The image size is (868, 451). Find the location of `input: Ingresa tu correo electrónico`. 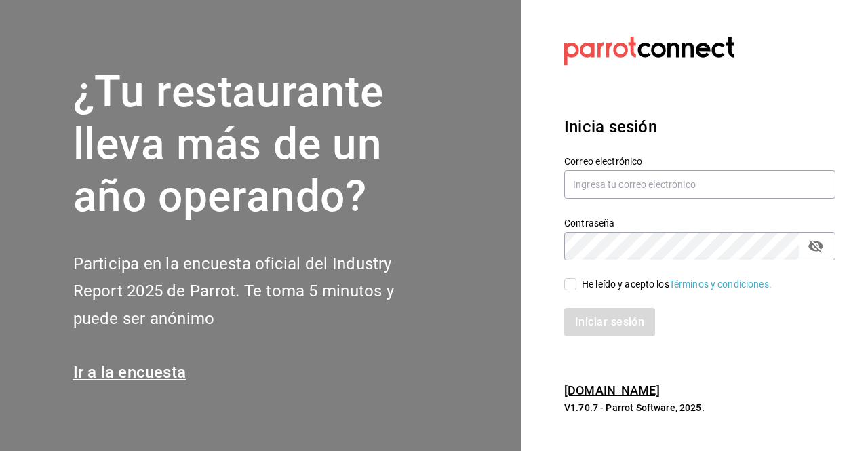

input: Ingresa tu correo electrónico is located at coordinates (699, 184).